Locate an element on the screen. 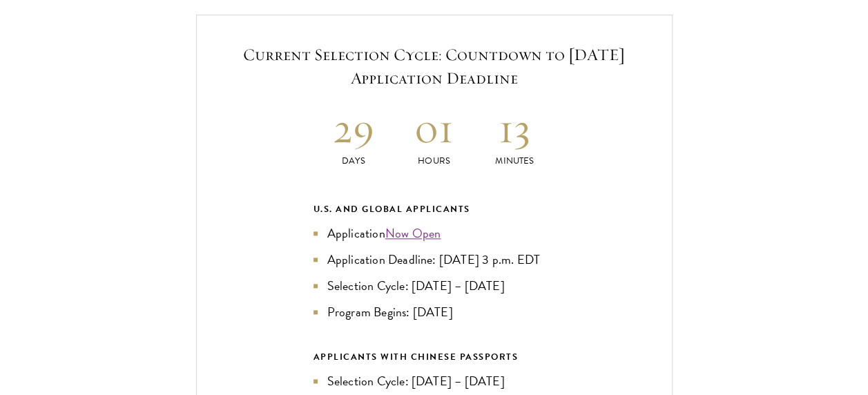 Image resolution: width=868 pixels, height=395 pixels. h2: 01 is located at coordinates (434, 128).